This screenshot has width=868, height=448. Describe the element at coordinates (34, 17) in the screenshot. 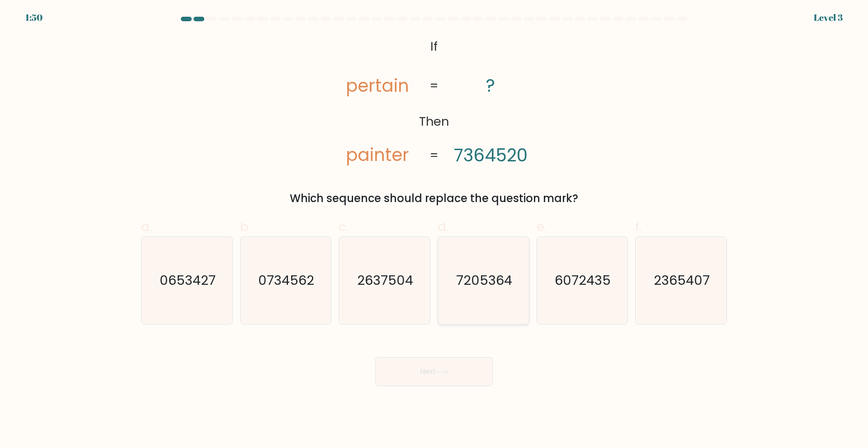

I see `div: 1:50` at that location.